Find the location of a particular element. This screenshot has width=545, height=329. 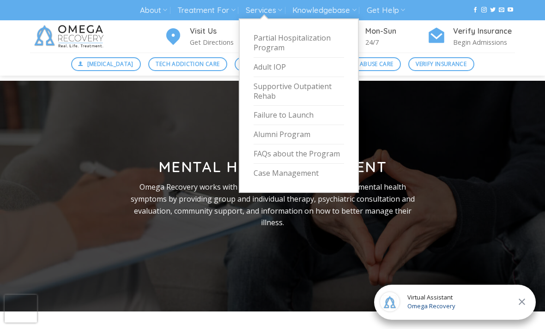

a: FAQs about the Program is located at coordinates (299, 154).